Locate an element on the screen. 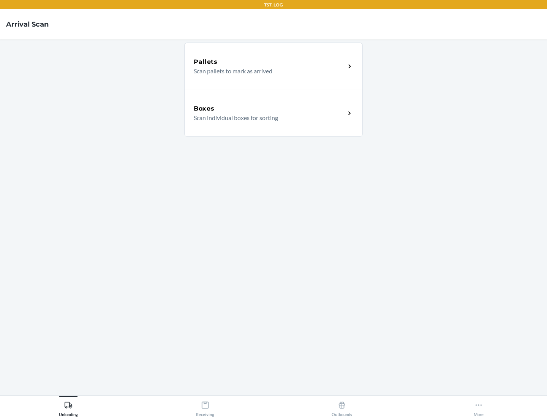  p: Scan individual boxes for sorting is located at coordinates (266, 118).